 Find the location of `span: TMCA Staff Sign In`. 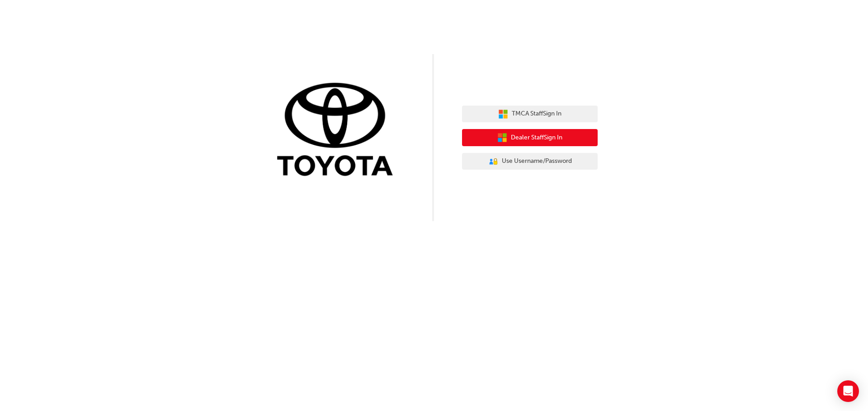

span: TMCA Staff Sign In is located at coordinates (536, 114).